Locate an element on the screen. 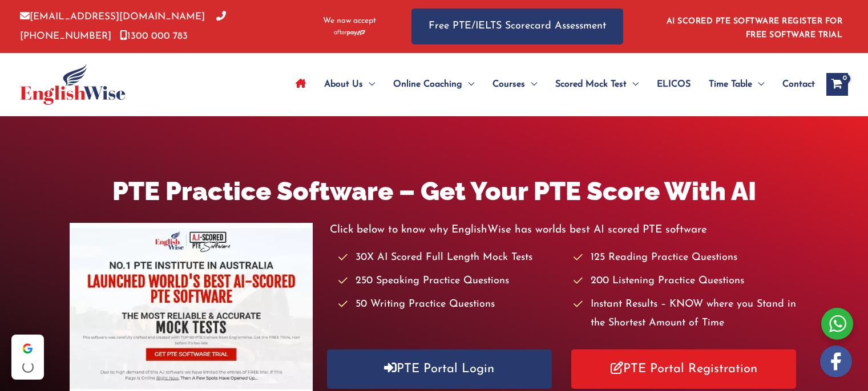 Image resolution: width=868 pixels, height=391 pixels. span: Courses is located at coordinates (509, 84).